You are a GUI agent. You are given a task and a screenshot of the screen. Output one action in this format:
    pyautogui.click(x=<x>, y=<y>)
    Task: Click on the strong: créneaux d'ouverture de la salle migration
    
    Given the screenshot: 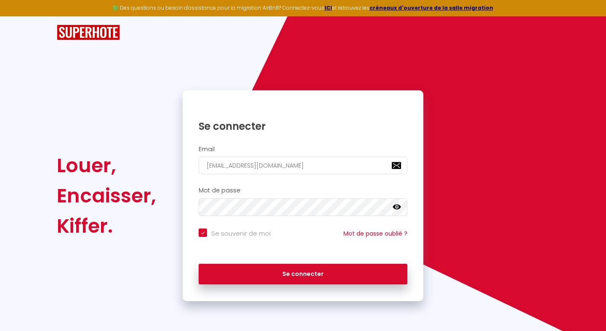 What is the action you would take?
    pyautogui.click(x=431, y=8)
    